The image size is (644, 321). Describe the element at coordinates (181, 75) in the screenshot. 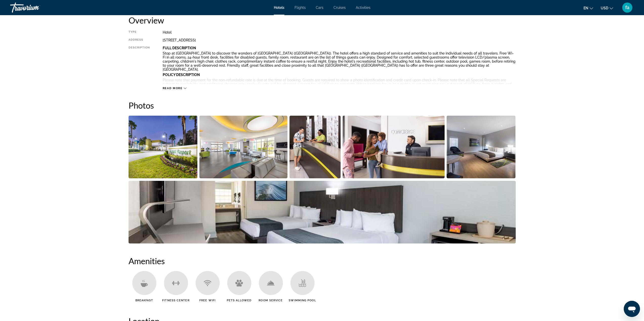

I see `b: Policy Description` at that location.